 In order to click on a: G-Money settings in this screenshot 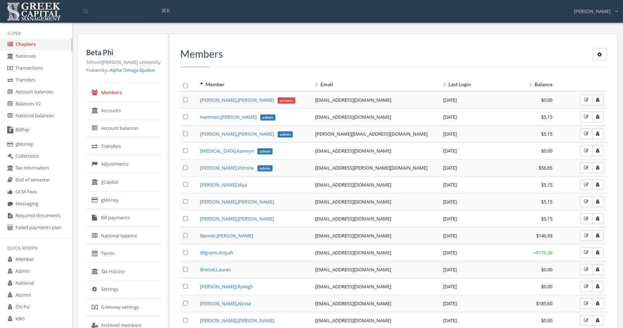, I will do `click(123, 307)`.